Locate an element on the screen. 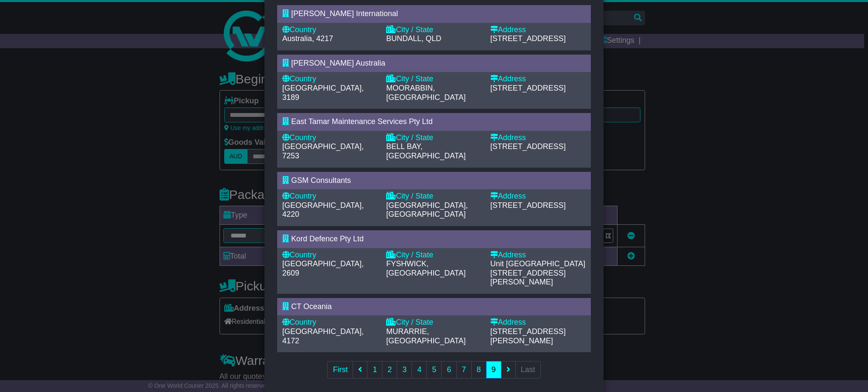  a: 6 is located at coordinates (448, 370).